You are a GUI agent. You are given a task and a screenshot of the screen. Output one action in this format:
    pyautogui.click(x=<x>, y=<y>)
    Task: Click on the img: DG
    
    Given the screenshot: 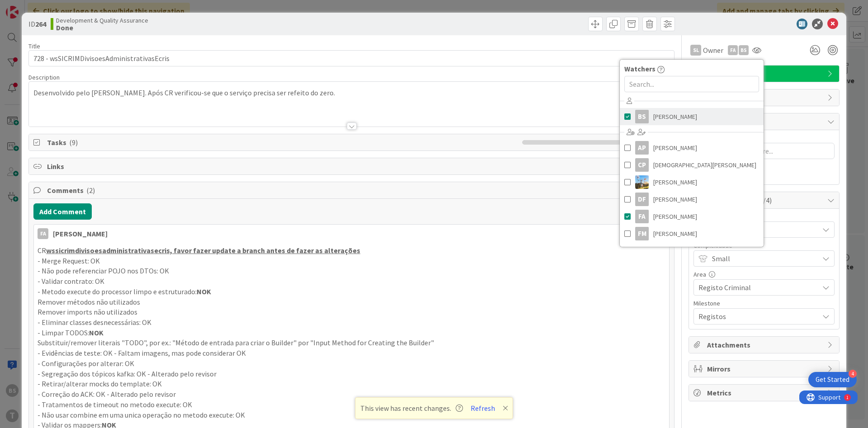 What is the action you would take?
    pyautogui.click(x=641, y=182)
    